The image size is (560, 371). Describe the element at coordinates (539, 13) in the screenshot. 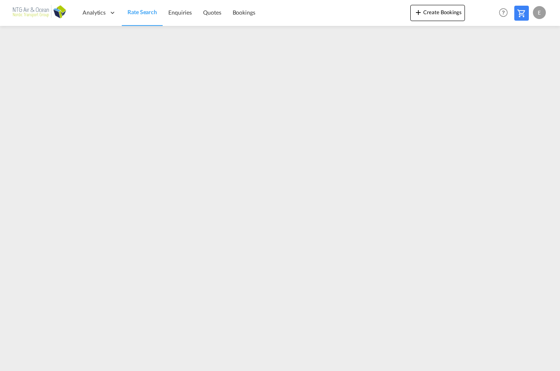

I see `div: E` at that location.